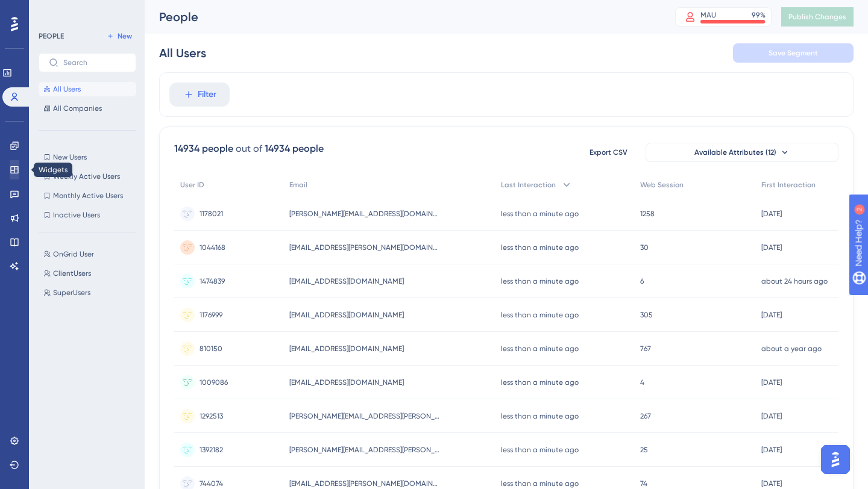  What do you see at coordinates (645, 416) in the screenshot?
I see `span: 267` at bounding box center [645, 416].